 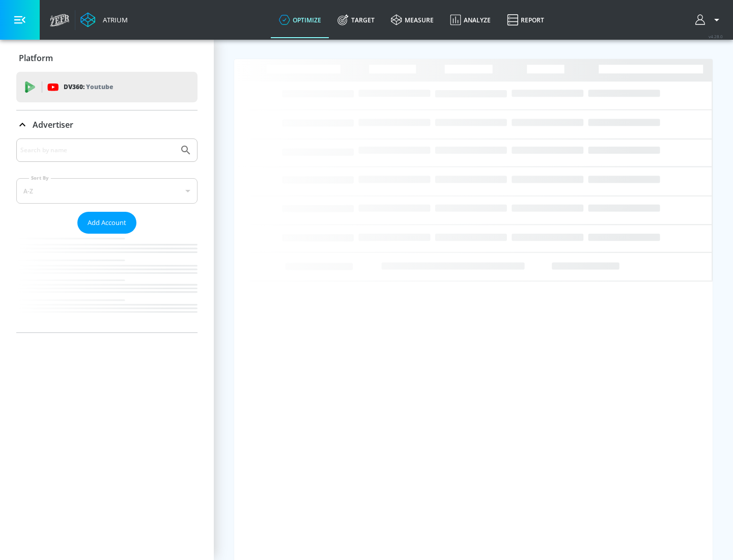 I want to click on a: Atrium, so click(x=104, y=20).